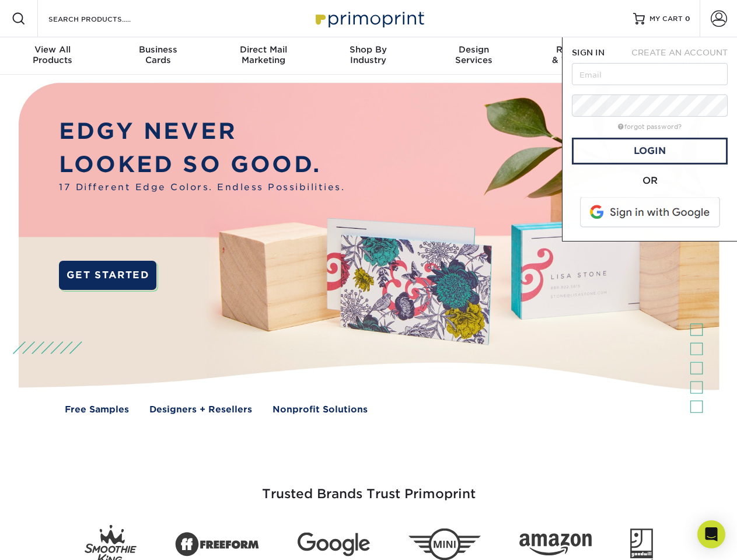 This screenshot has width=737, height=560. Describe the element at coordinates (368, 56) in the screenshot. I see `a: Shop ByIndustry` at that location.